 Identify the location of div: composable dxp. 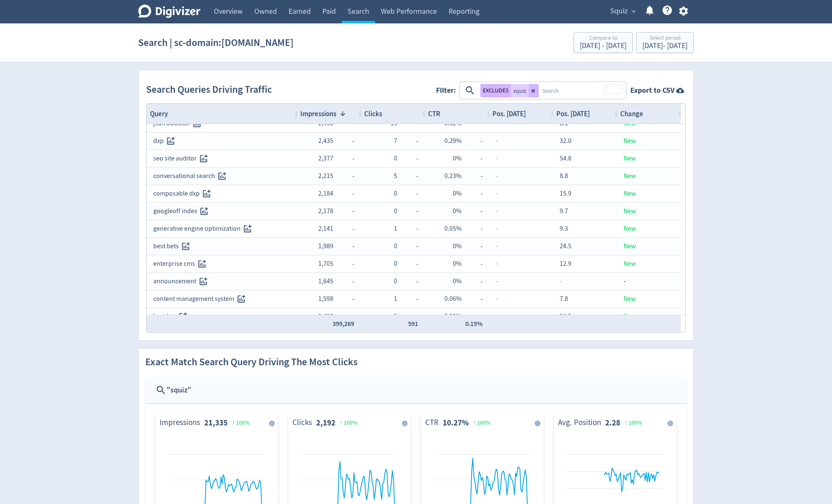
(222, 193).